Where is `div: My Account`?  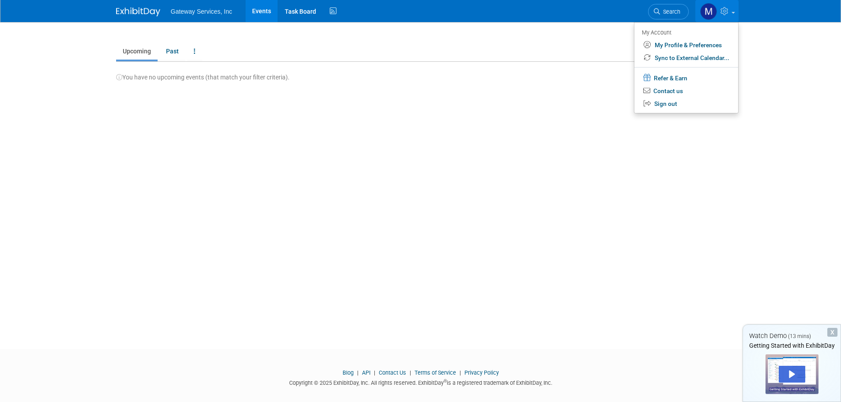 div: My Account is located at coordinates (686, 32).